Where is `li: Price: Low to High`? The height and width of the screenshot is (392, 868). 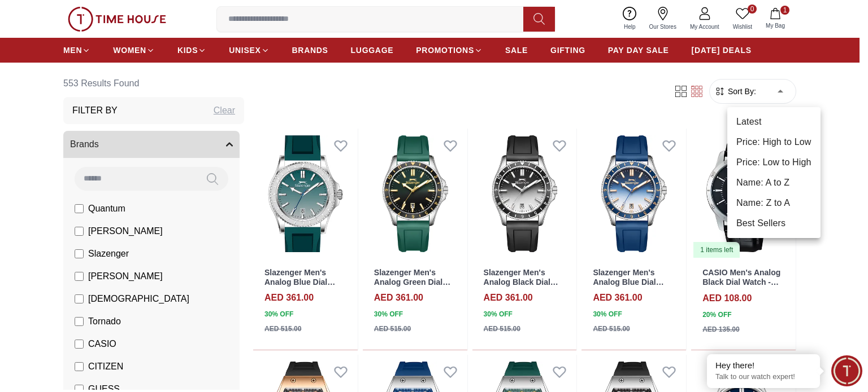
li: Price: Low to High is located at coordinates (773, 162).